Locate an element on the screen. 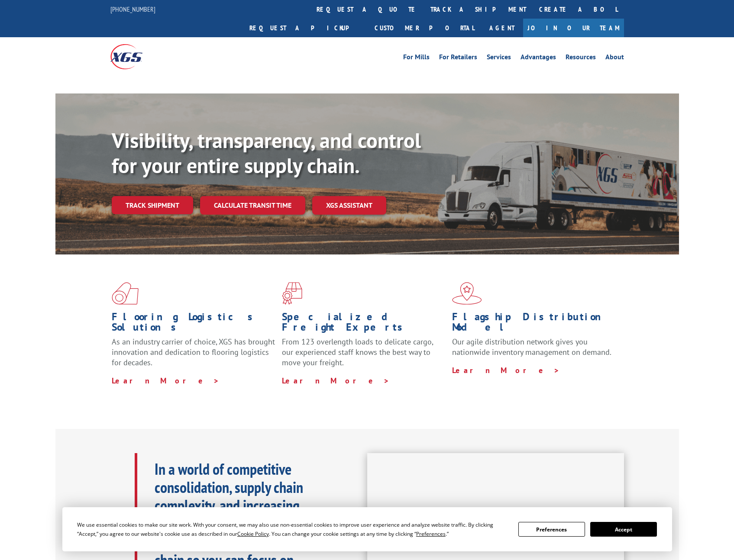 The height and width of the screenshot is (560, 734). button: Accept is located at coordinates (623, 529).